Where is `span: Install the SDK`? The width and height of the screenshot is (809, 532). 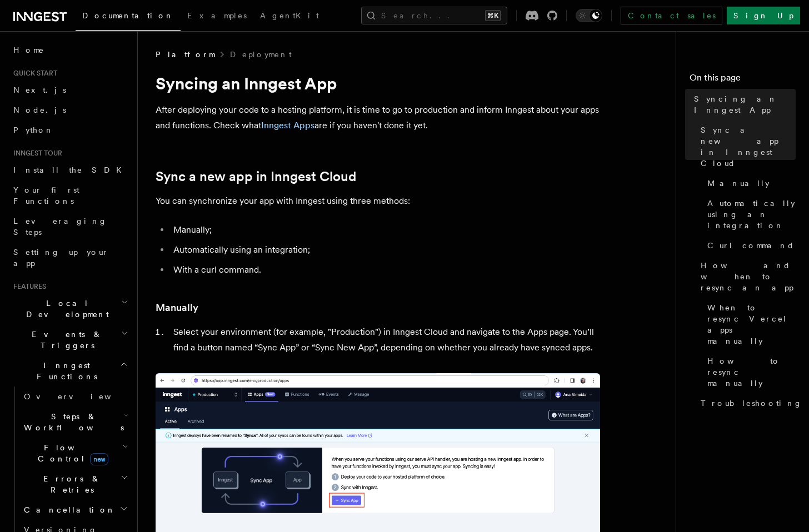 span: Install the SDK is located at coordinates (71, 170).